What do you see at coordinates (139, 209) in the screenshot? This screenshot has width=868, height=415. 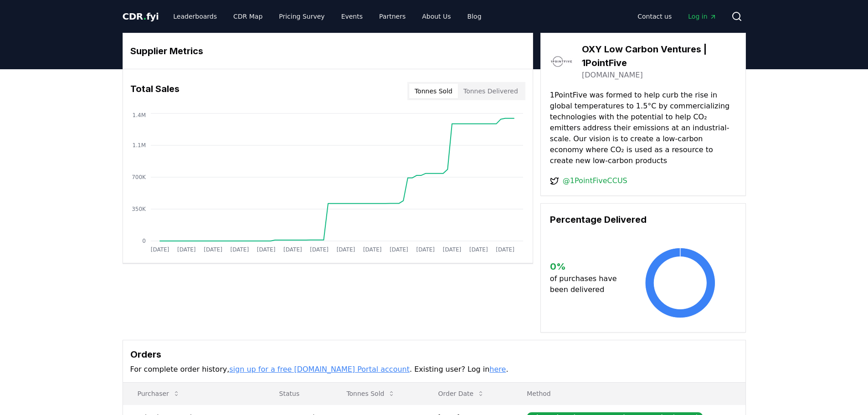 I see `tspan: 350K` at bounding box center [139, 209].